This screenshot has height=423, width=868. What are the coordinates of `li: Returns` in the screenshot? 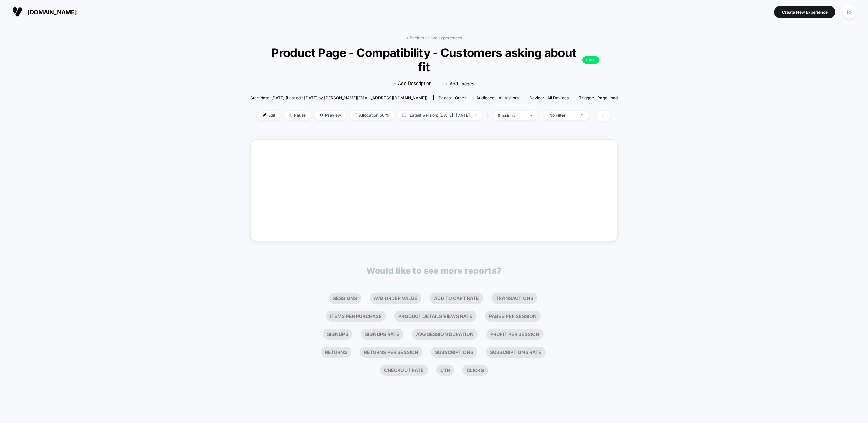 It's located at (336, 352).